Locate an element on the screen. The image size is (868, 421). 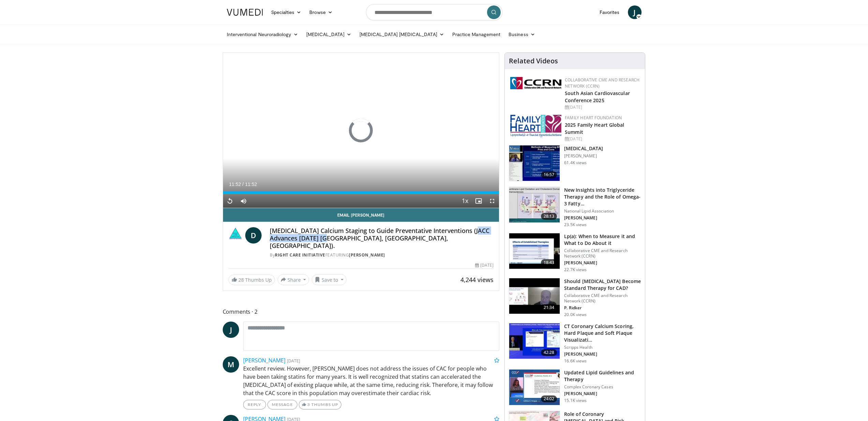
img: eb63832d-2f75-457d-8c1a-bbdc90eb409c.150x105_q85_crop-smart_upscale.jpg is located at coordinates (534, 297).